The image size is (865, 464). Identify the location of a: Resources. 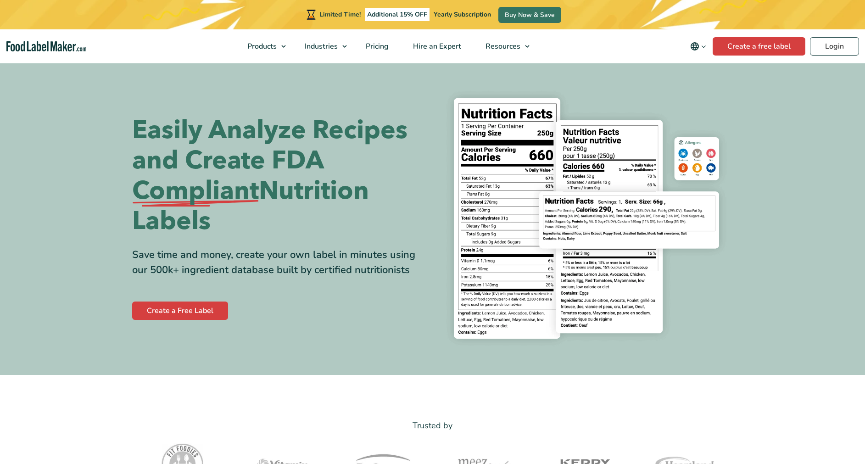
(504, 46).